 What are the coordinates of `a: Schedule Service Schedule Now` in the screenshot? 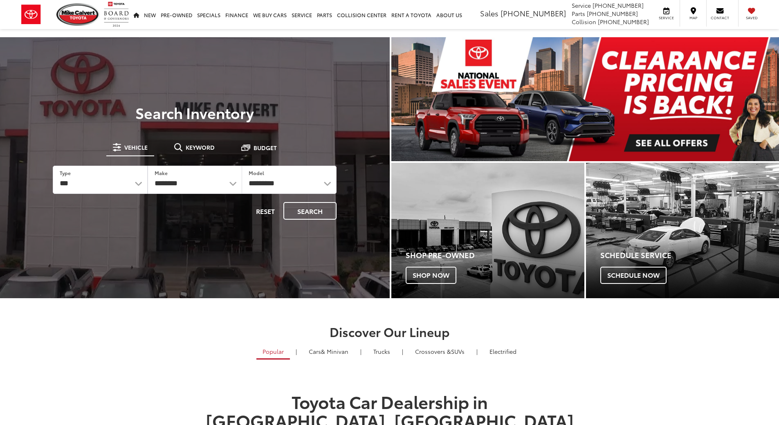 It's located at (682, 230).